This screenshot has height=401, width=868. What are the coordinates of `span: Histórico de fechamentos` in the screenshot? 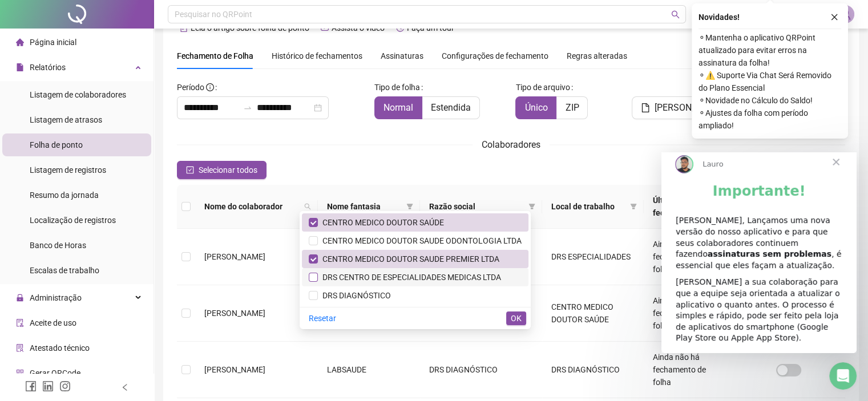 It's located at (317, 56).